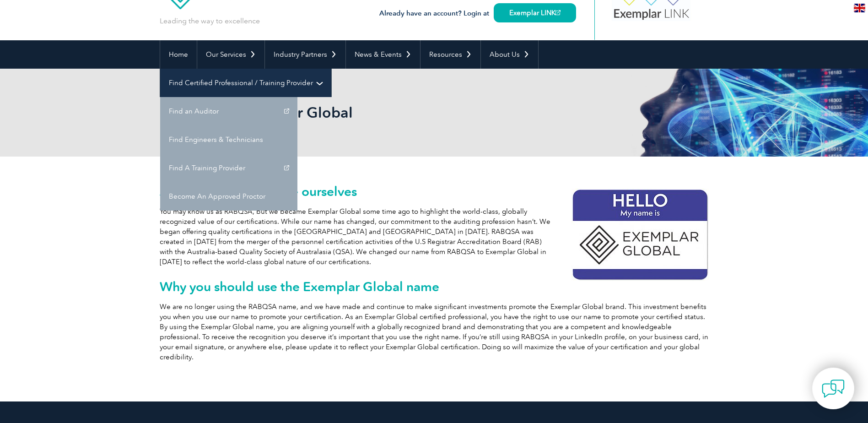 This screenshot has width=868, height=423. Describe the element at coordinates (434, 286) in the screenshot. I see `h2: Why you should use the Exemplar Global name` at that location.